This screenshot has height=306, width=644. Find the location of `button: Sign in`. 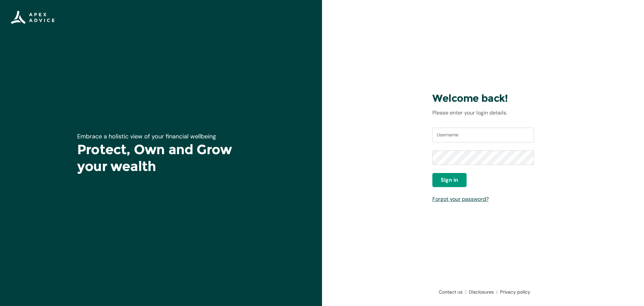

button: Sign in is located at coordinates (449, 180).